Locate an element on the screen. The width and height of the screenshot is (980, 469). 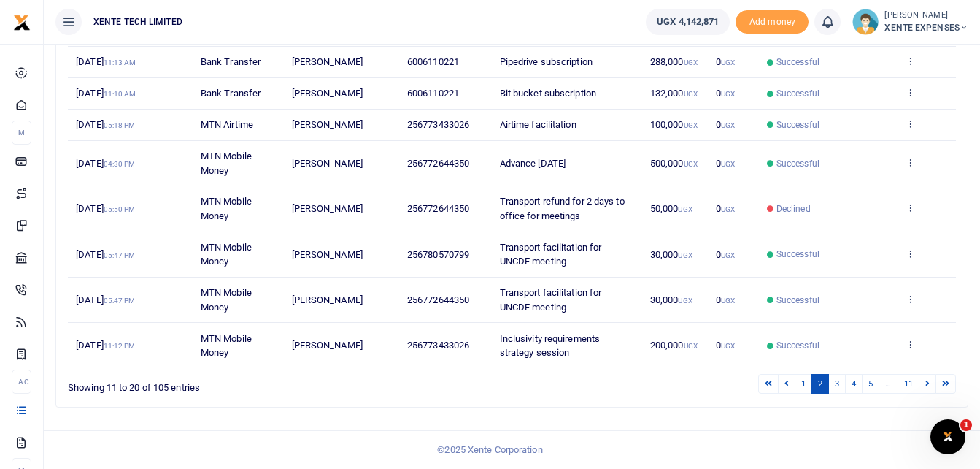
a: 2 is located at coordinates (820, 383).